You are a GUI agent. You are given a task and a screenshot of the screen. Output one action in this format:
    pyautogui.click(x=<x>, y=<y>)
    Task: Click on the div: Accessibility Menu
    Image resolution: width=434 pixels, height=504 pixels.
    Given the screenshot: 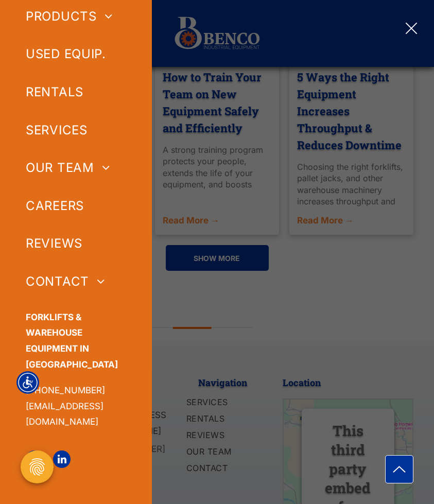 What is the action you would take?
    pyautogui.click(x=28, y=383)
    